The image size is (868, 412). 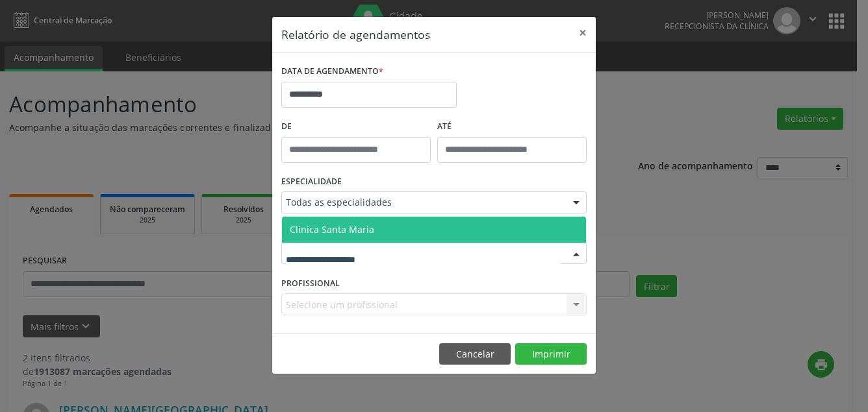 I want to click on button: Imprimir, so click(x=550, y=354).